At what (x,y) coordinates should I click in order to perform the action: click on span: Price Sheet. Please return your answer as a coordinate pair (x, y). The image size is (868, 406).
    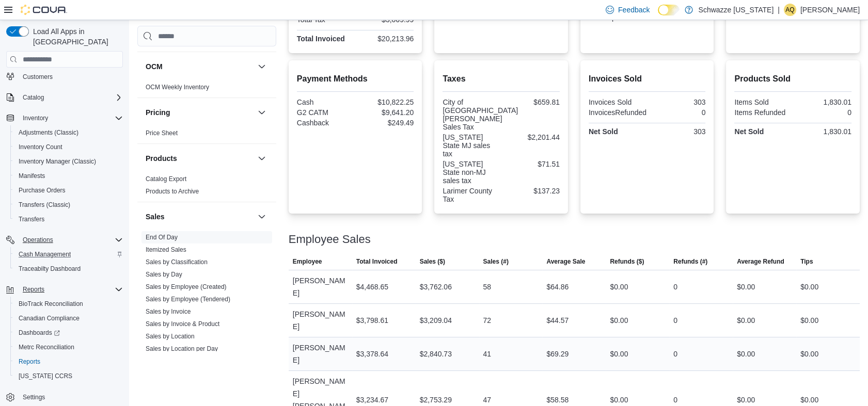
    Looking at the image, I should click on (162, 133).